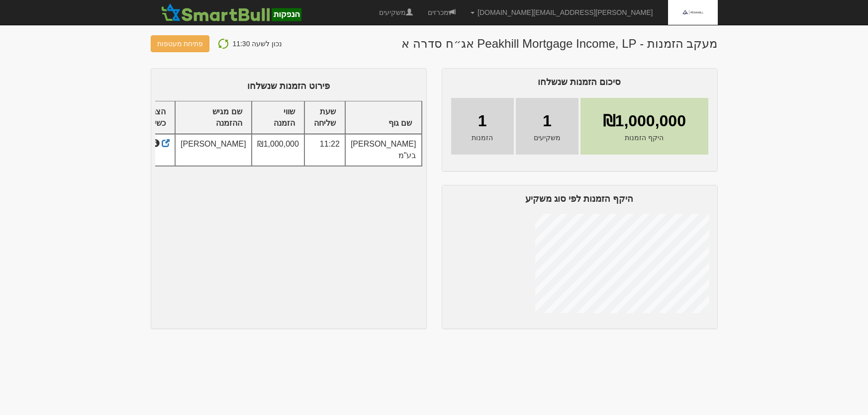  What do you see at coordinates (155, 144) in the screenshot?
I see `span: עודכן על ידי בתאריך 06.11.2024 14:34` at bounding box center [155, 144].